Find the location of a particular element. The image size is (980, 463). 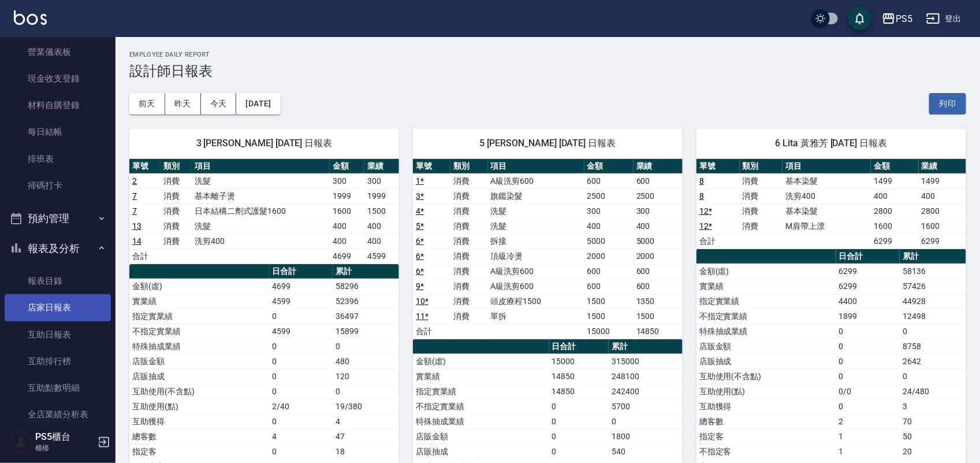

td: 44928 is located at coordinates (933, 301).